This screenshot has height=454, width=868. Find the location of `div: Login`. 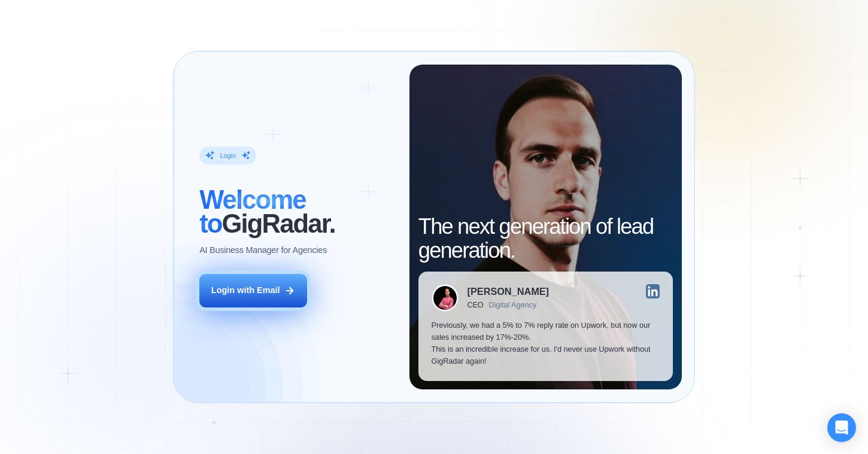

div: Login is located at coordinates (228, 156).